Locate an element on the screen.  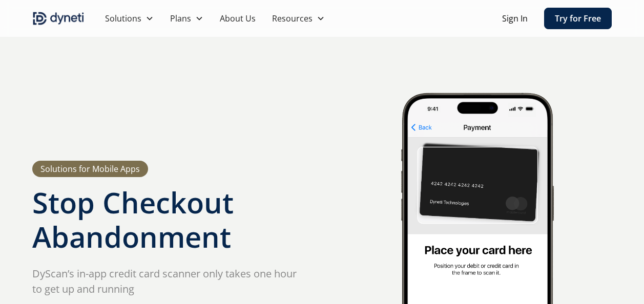
div: Resources is located at coordinates (292, 18).